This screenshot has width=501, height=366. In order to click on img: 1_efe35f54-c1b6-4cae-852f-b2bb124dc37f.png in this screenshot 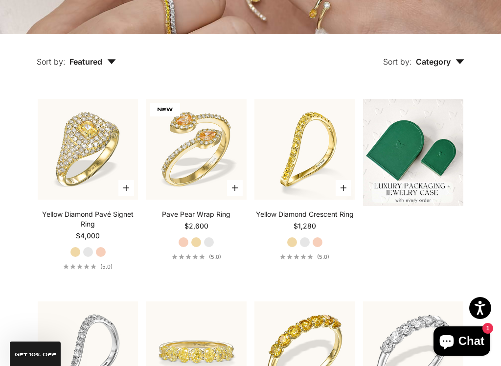, I will do `click(414, 152)`.